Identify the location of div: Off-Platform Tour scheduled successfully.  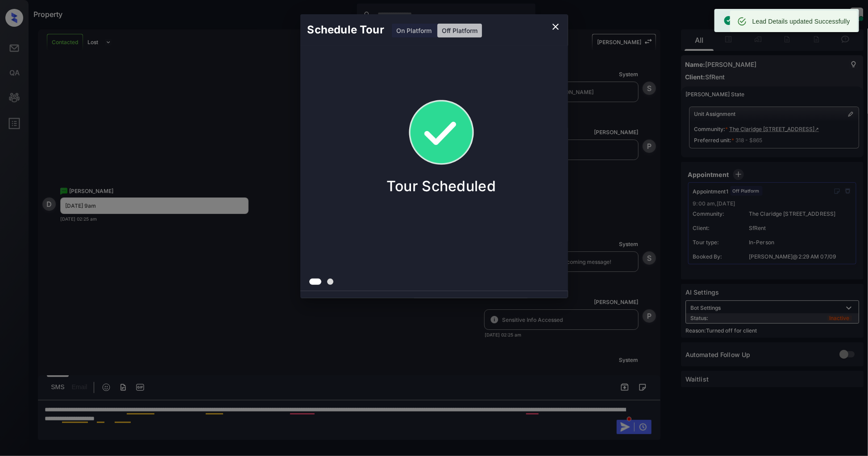
(783, 21).